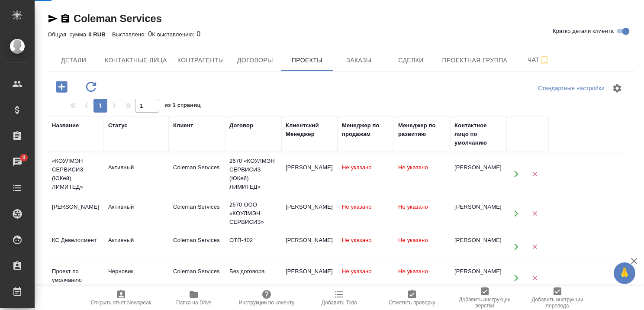  What do you see at coordinates (583, 31) in the screenshot?
I see `span: Кратко детали клиента` at bounding box center [583, 31].